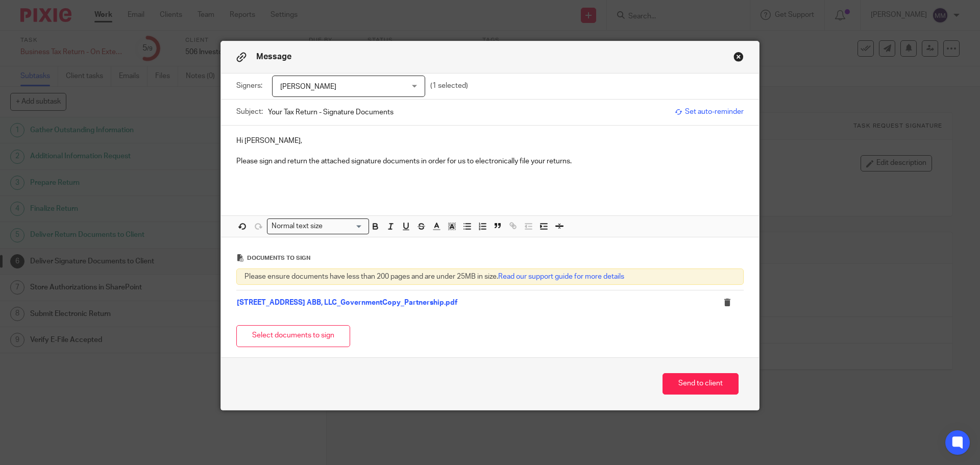  Describe the element at coordinates (252, 86) in the screenshot. I see `label: Signers:` at that location.